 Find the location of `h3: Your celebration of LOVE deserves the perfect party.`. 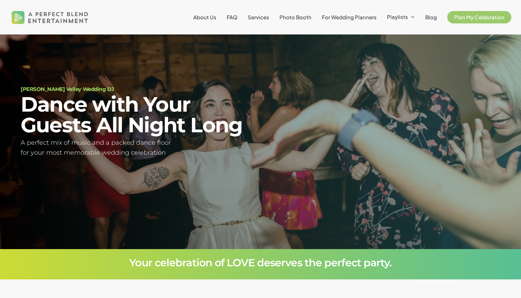

h3: Your celebration of LOVE deserves the perfect party. is located at coordinates (260, 263).